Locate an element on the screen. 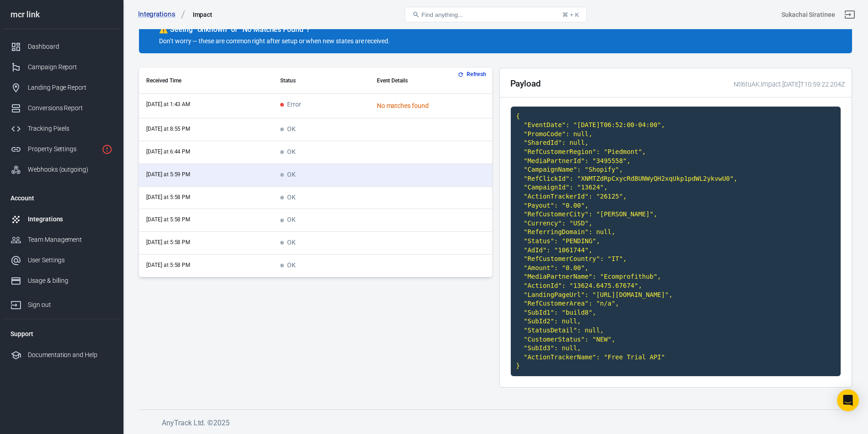 Image resolution: width=868 pixels, height=434 pixels. div: Property Settings is located at coordinates (63, 149).